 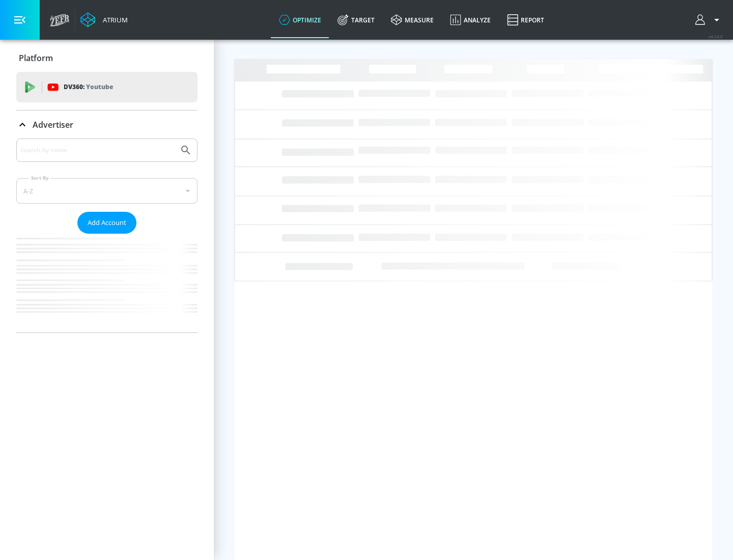 What do you see at coordinates (99, 86) in the screenshot?
I see `p: Youtube` at bounding box center [99, 86].